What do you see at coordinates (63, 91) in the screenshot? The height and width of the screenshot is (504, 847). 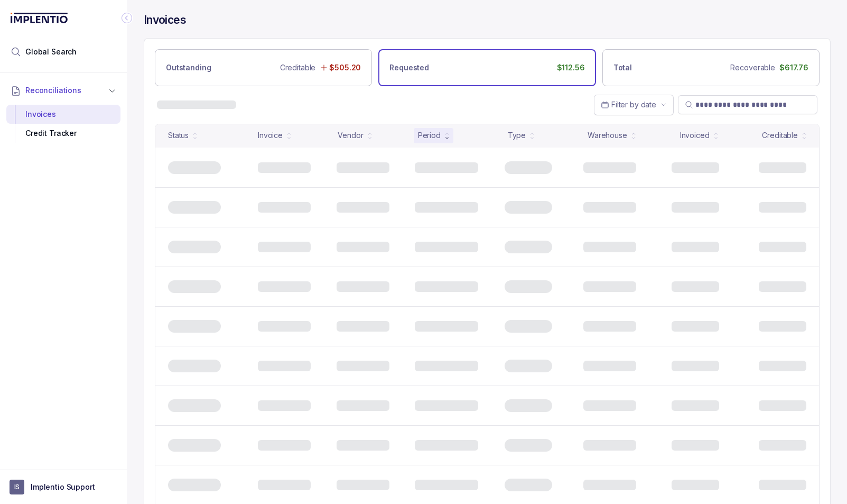 I see `button: Reconciliations` at bounding box center [63, 91].